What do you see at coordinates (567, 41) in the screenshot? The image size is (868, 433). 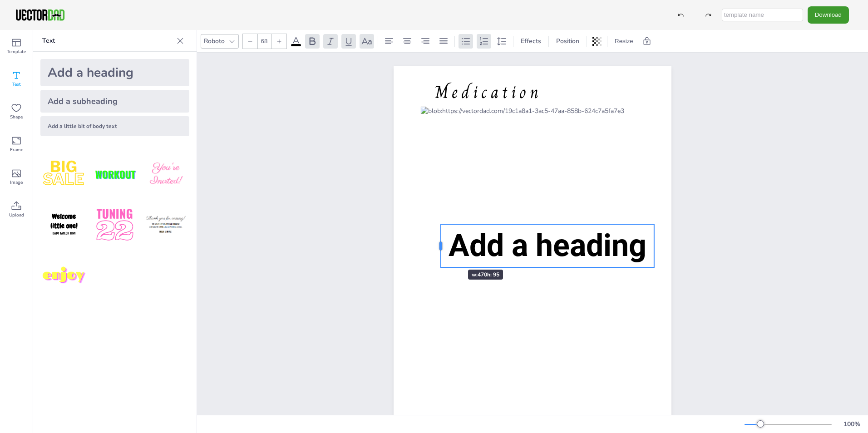 I see `span: Position` at bounding box center [567, 41].